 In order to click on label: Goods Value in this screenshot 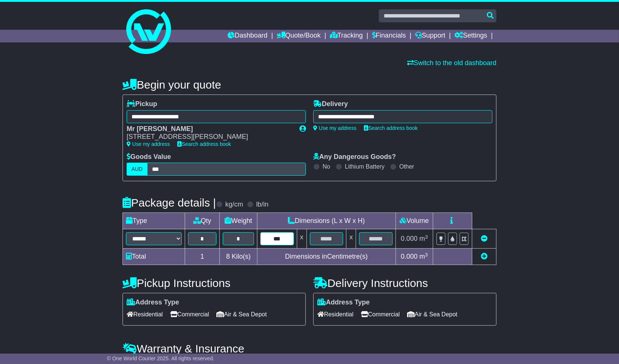, I will do `click(148, 158)`.